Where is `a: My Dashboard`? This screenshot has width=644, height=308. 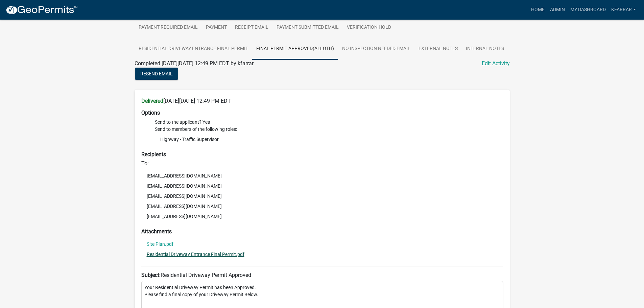 a: My Dashboard is located at coordinates (588, 10).